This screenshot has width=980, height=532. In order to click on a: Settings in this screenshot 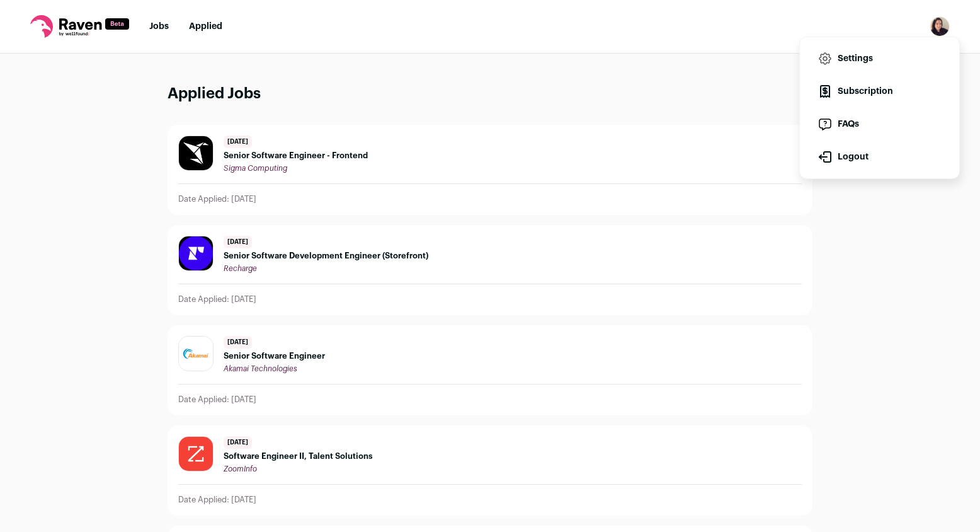, I will do `click(879, 59)`.